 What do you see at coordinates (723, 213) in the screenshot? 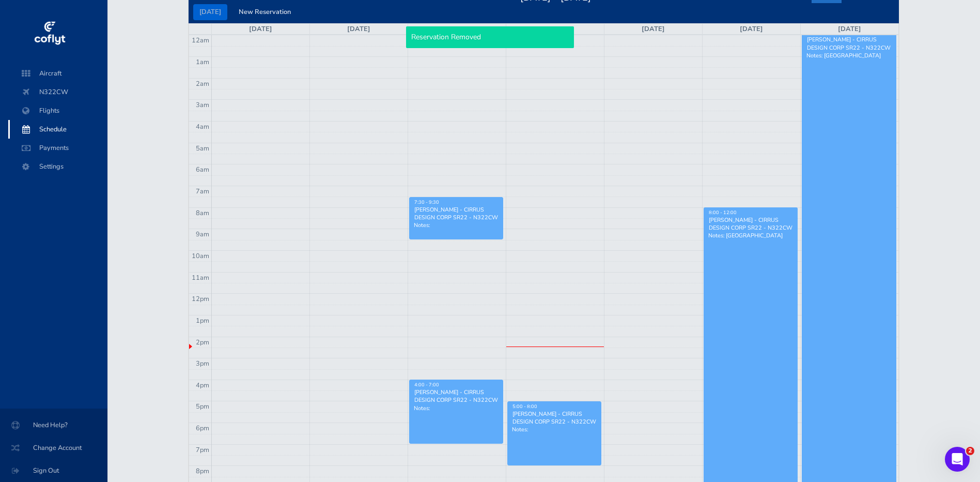
I see `span: 8:00 - 12:00` at bounding box center [723, 213].